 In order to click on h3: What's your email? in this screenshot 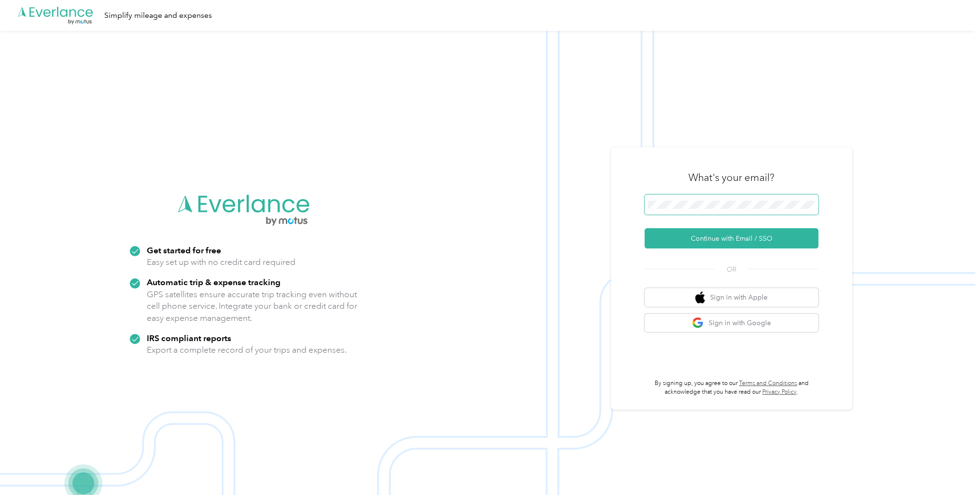, I will do `click(731, 178)`.